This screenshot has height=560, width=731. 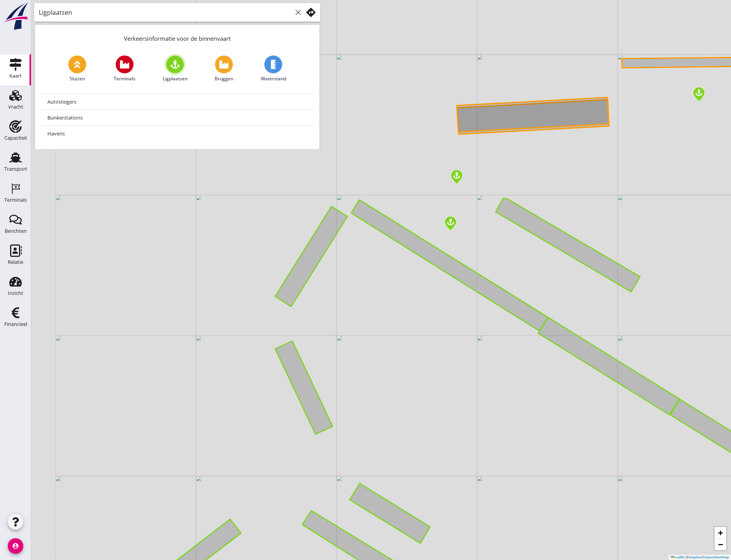 I want to click on div: Capaciteit, so click(x=16, y=138).